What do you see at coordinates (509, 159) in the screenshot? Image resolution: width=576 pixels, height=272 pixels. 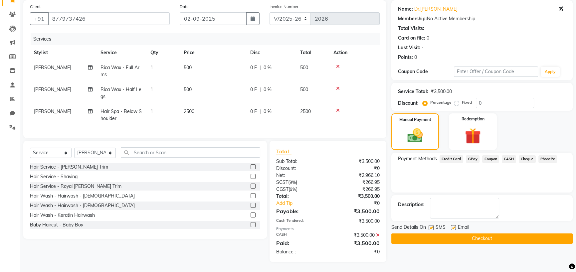 I see `span: CASH` at bounding box center [509, 159].